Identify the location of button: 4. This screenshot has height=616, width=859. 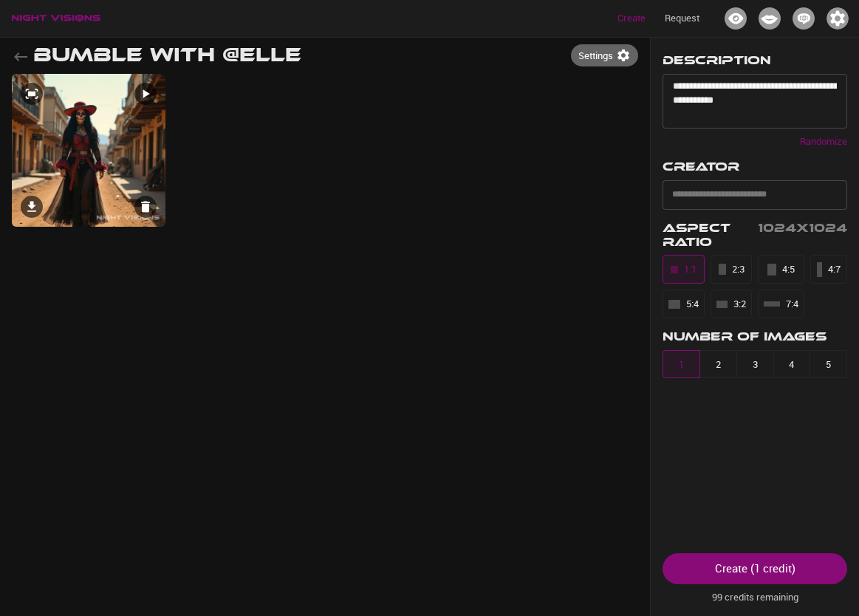
(792, 364).